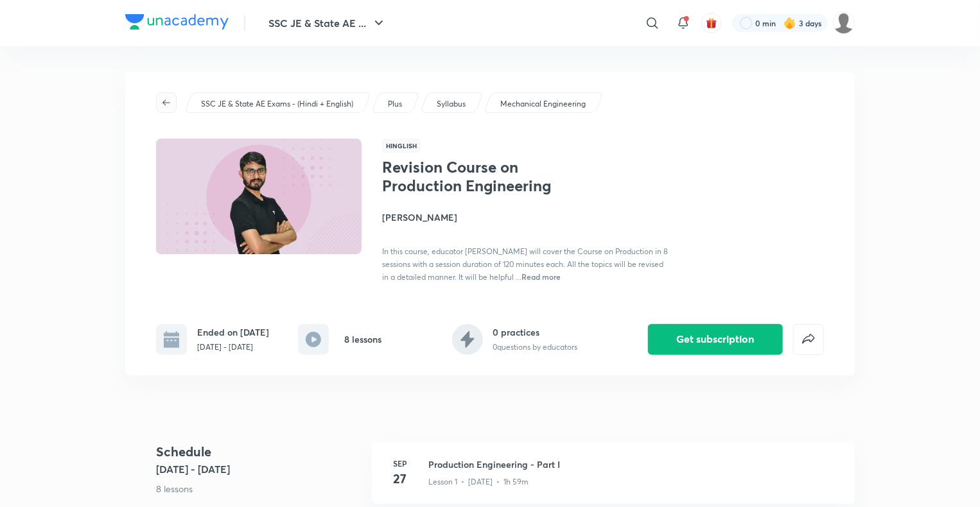 The height and width of the screenshot is (507, 980). I want to click on p: Plus, so click(395, 104).